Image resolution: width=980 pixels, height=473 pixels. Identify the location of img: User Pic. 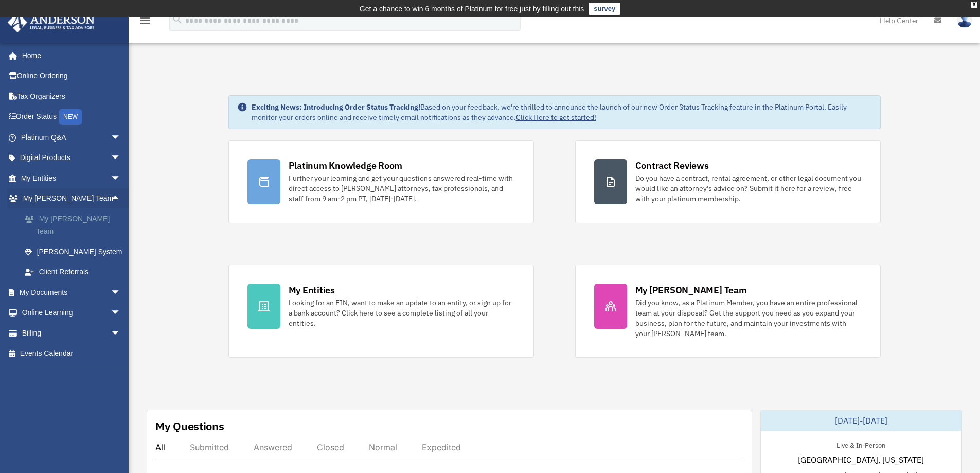
(965, 20).